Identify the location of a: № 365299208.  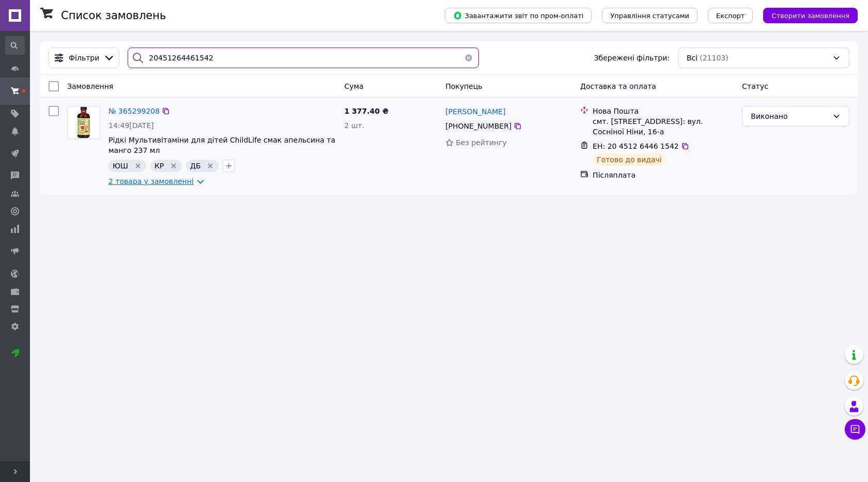
(134, 111).